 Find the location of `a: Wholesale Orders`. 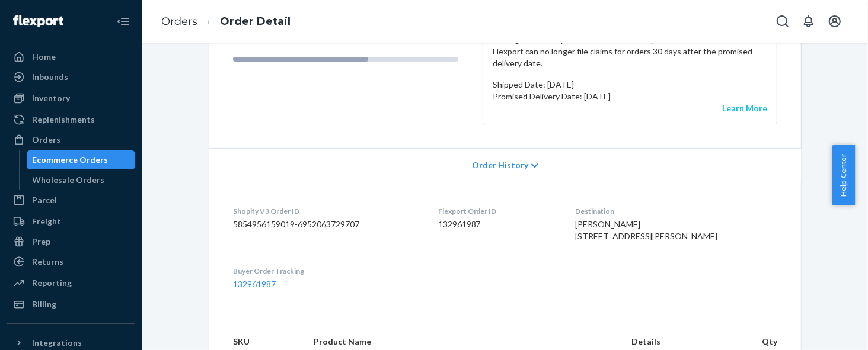

a: Wholesale Orders is located at coordinates (81, 180).